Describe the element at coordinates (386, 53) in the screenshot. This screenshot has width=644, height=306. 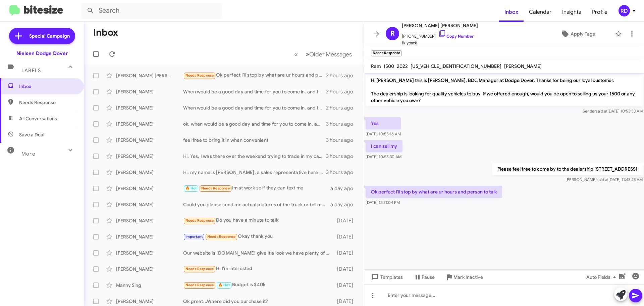
I see `small: Needs Response` at that location.